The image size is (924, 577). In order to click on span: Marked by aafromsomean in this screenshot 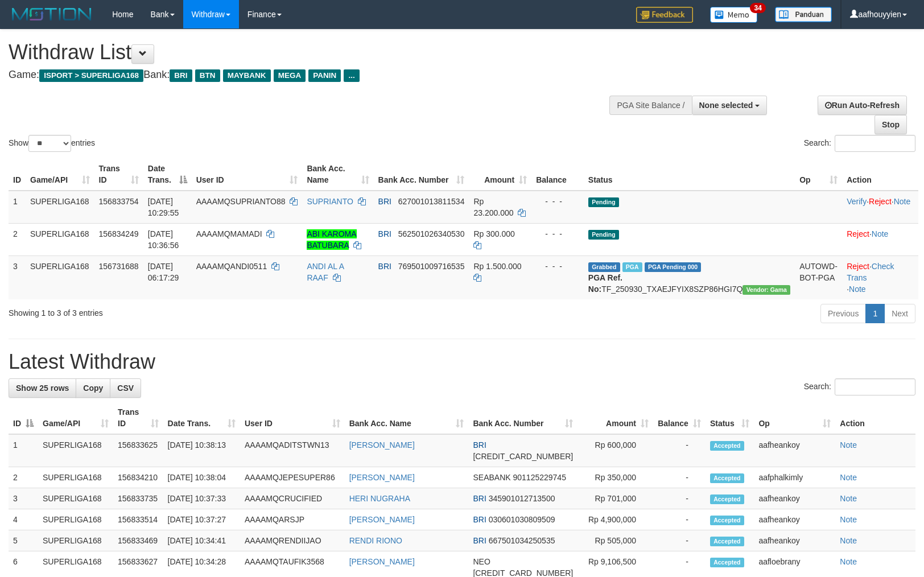, I will do `click(632, 266)`.